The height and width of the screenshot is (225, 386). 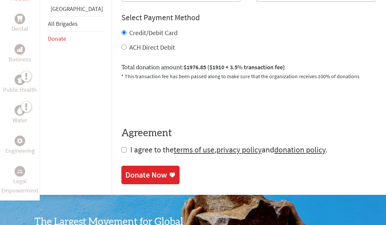 What do you see at coordinates (20, 150) in the screenshot?
I see `p: Engineering` at bounding box center [20, 150].